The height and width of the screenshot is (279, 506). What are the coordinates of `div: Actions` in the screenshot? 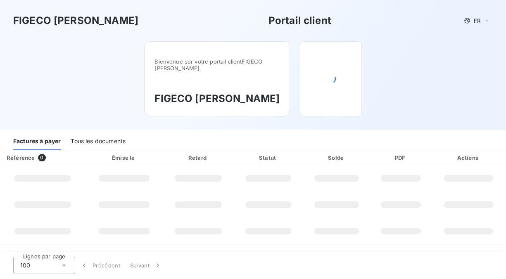 It's located at (468, 158).